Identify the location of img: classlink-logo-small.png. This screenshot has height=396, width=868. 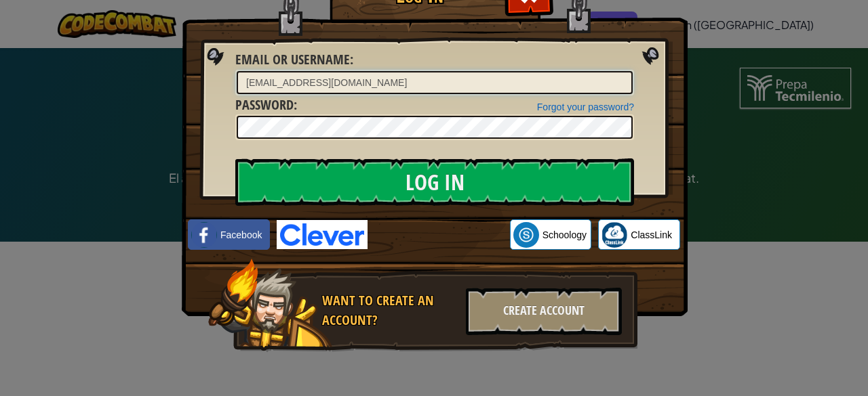
(614, 235).